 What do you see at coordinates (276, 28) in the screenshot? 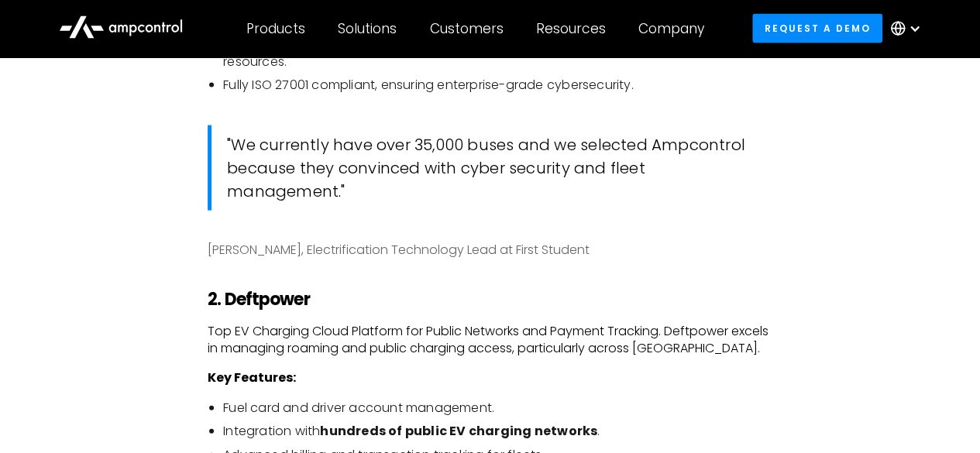
I see `div: Products` at bounding box center [276, 28].